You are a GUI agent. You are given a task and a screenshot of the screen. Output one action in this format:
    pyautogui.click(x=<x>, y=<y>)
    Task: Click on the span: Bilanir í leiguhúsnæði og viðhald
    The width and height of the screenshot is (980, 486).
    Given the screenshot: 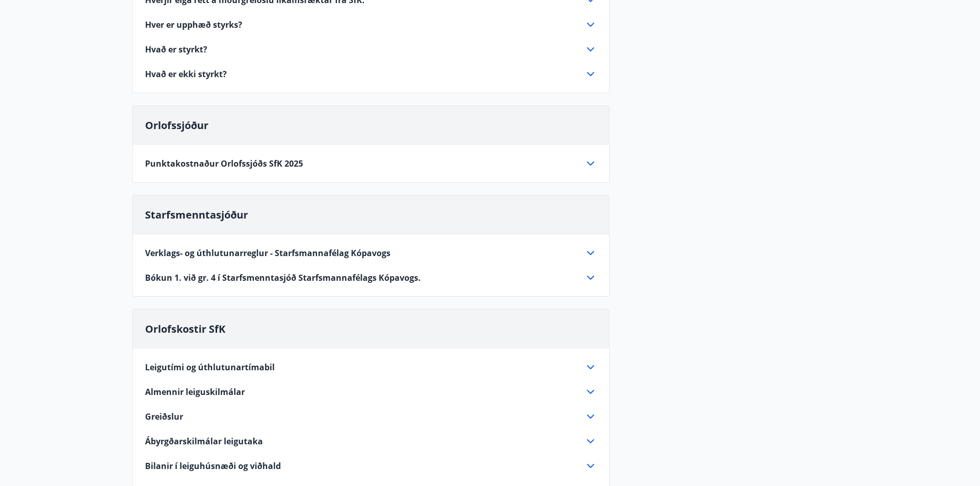 What is the action you would take?
    pyautogui.click(x=213, y=465)
    